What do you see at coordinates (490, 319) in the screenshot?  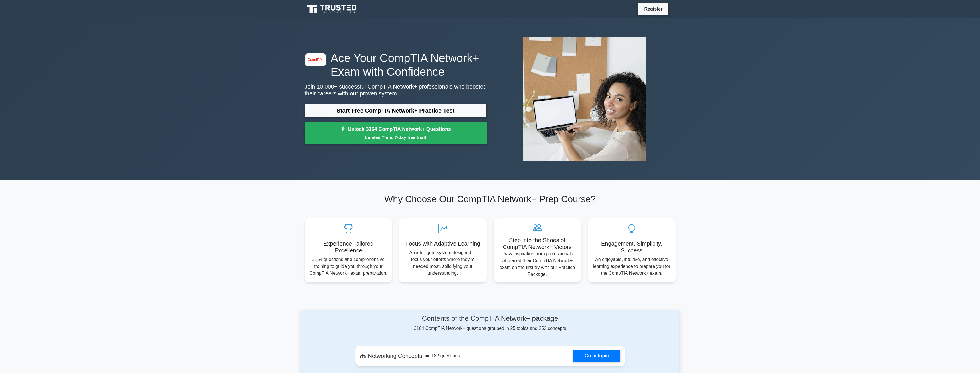 I see `h4: Contents of the CompTIA Network+ package` at bounding box center [490, 319].